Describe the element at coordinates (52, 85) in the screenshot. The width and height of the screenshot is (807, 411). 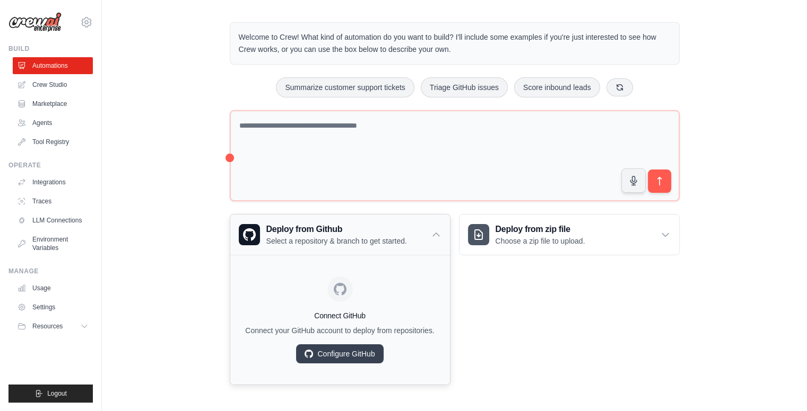
I see `a: Crew Studio` at that location.